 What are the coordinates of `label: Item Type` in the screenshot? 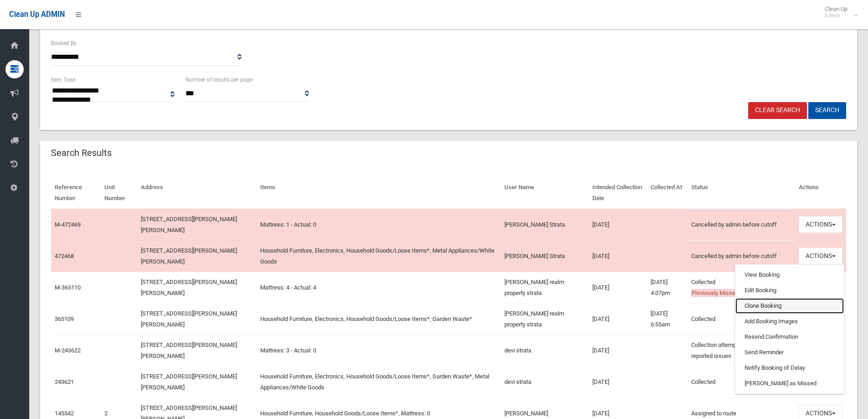 It's located at (63, 80).